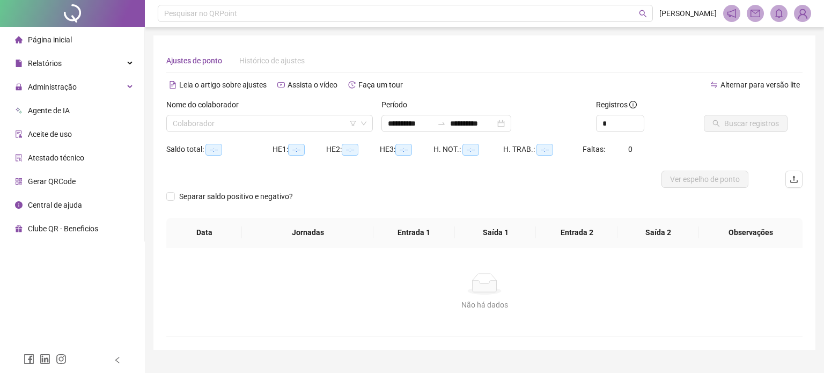  What do you see at coordinates (50, 40) in the screenshot?
I see `span: Página inicial` at bounding box center [50, 40].